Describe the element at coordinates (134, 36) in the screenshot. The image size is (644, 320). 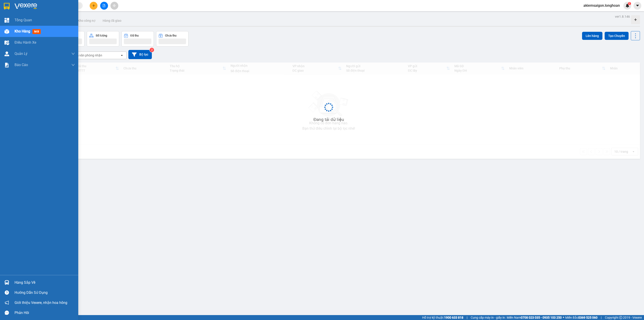
I see `div: Đã thu` at that location.